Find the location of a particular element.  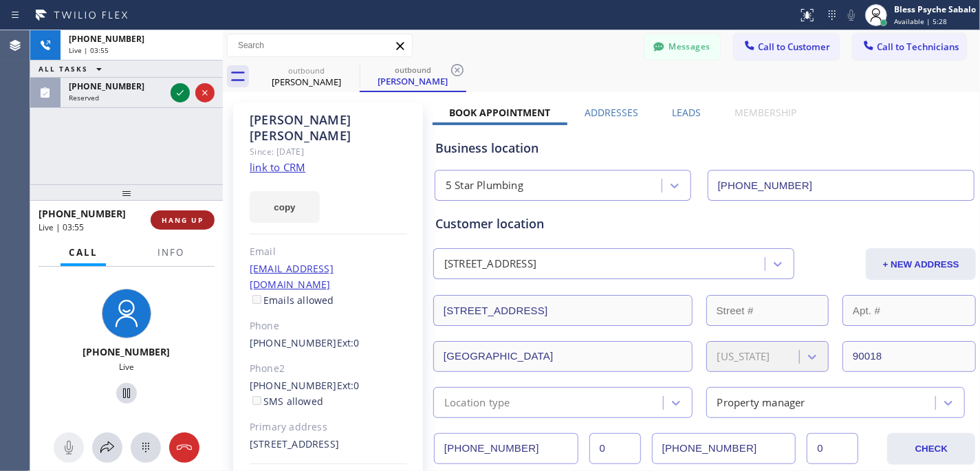

div: Business location is located at coordinates (704, 148).